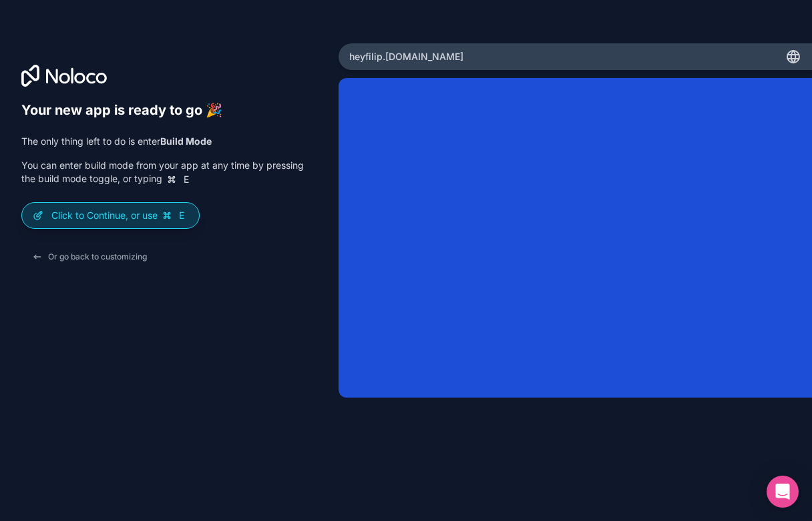  I want to click on button: Or go back to customizing, so click(90, 257).